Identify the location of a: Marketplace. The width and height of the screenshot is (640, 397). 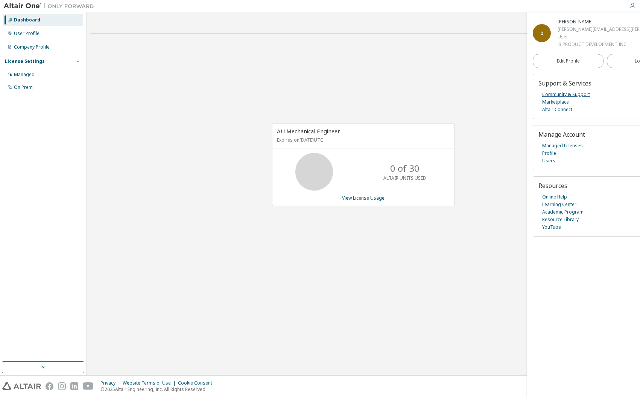
(555, 102).